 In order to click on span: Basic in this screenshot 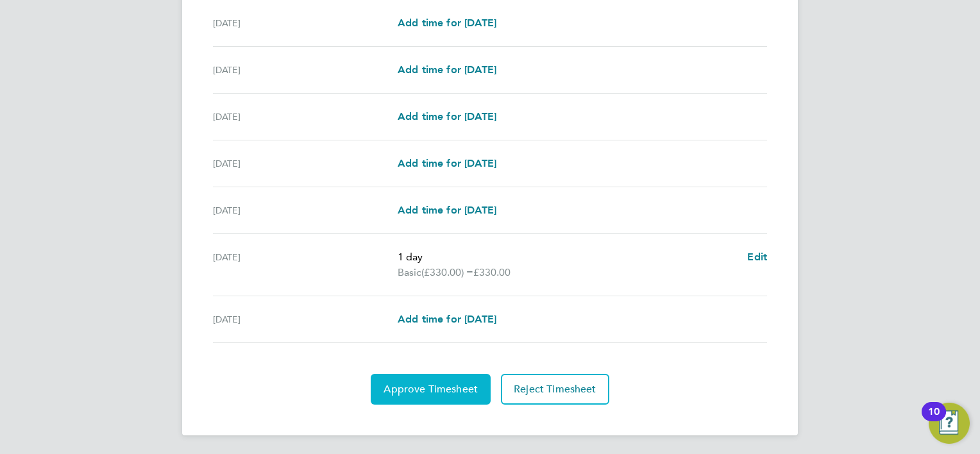, I will do `click(409, 273)`.